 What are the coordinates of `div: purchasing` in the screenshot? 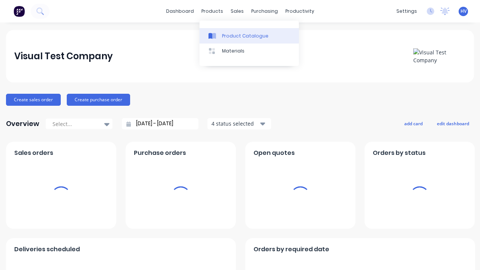 It's located at (264, 11).